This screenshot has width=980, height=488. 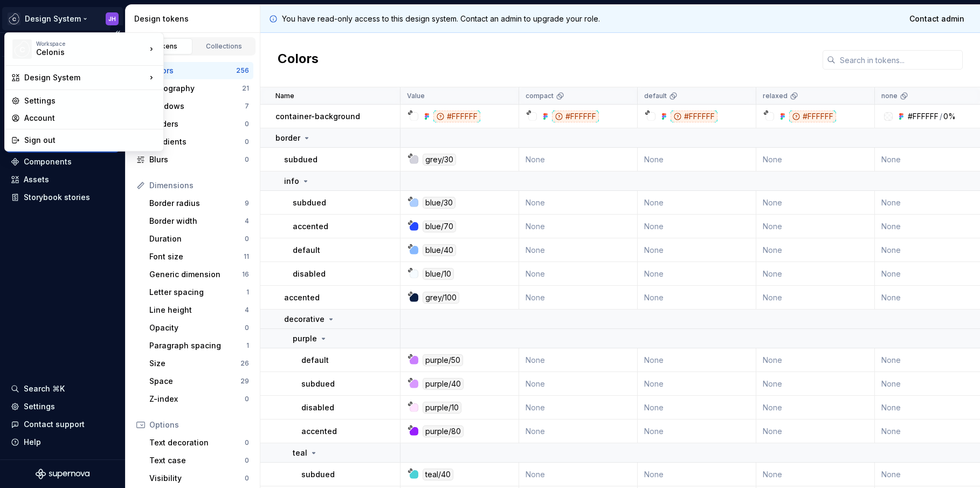 What do you see at coordinates (82, 53) in the screenshot?
I see `div: Celonis` at bounding box center [82, 53].